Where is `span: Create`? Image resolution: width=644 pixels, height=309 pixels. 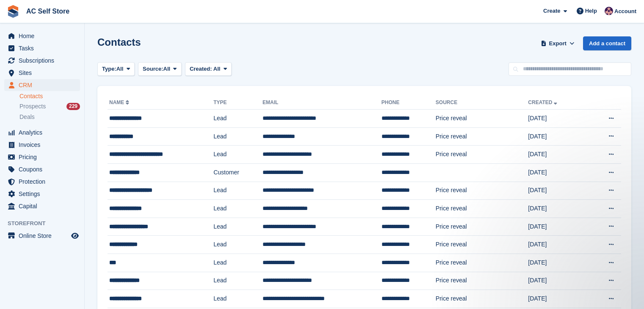 span: Create is located at coordinates (552, 11).